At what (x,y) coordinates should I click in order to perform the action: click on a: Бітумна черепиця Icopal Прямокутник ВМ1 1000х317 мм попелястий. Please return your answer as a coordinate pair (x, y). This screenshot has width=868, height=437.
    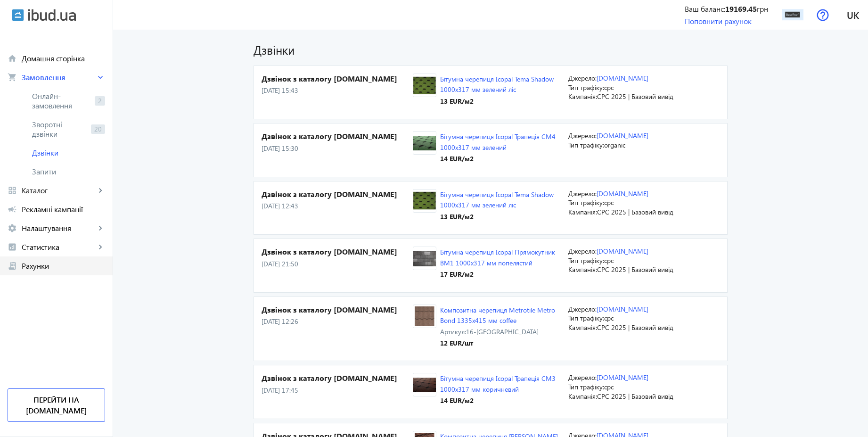
    Looking at the image, I should click on (497, 257).